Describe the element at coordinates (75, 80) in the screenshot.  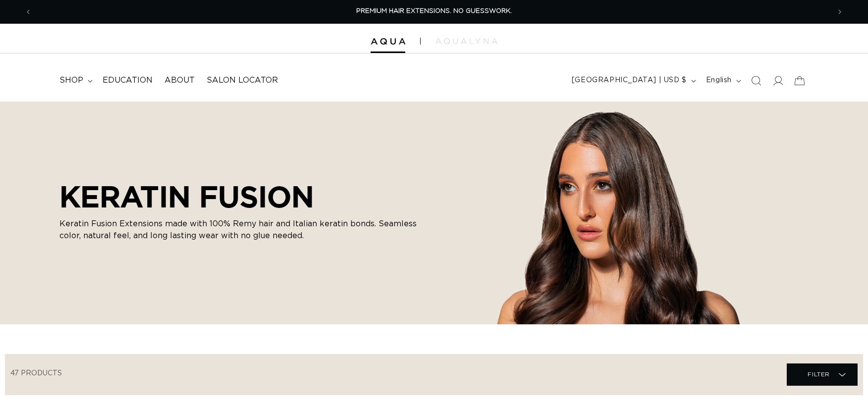
I see `summary: shop` at that location.